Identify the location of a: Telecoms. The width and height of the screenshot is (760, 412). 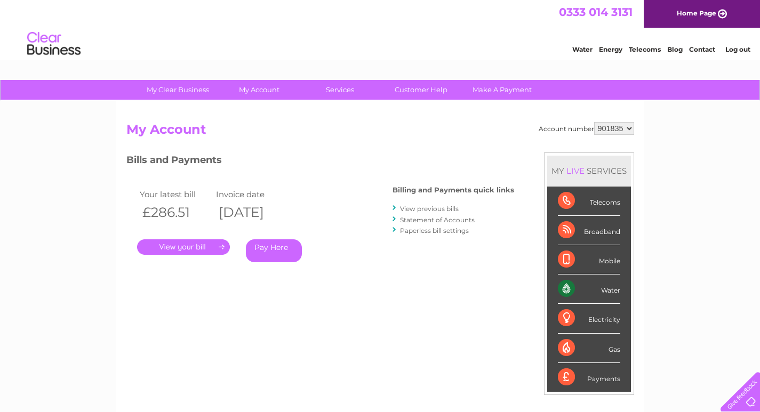
(645, 49).